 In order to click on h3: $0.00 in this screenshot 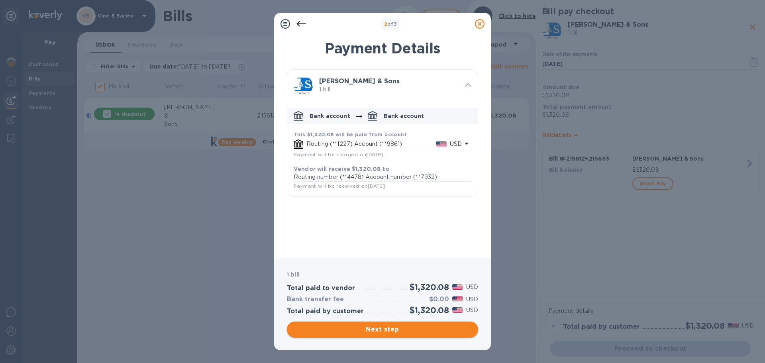, I will do `click(439, 299)`.